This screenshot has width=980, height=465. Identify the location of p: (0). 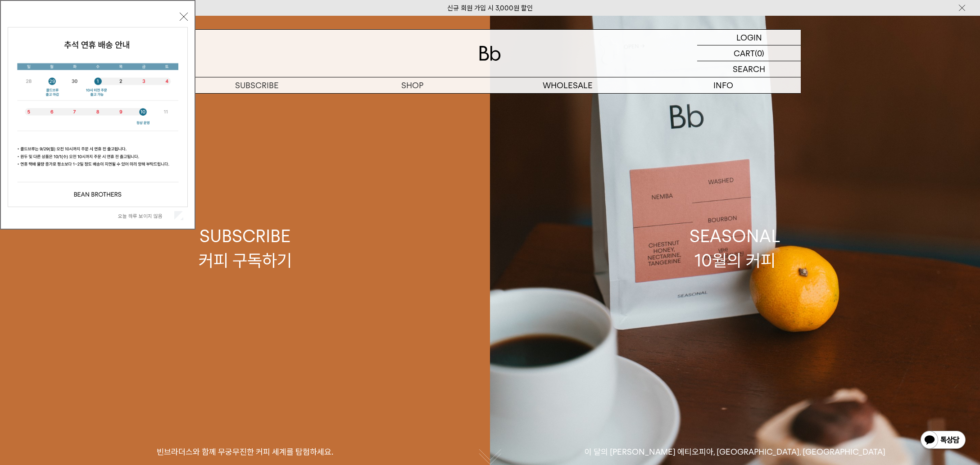
(759, 53).